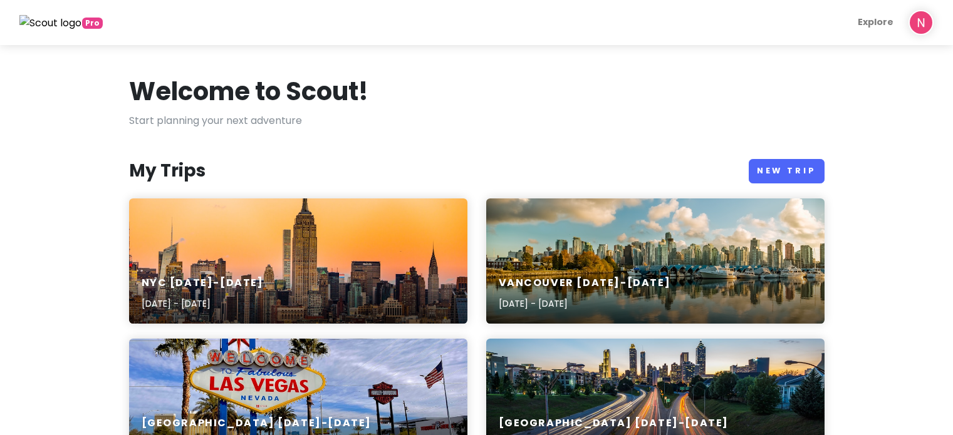 This screenshot has height=435, width=953. What do you see at coordinates (51, 23) in the screenshot?
I see `img: Scout logo` at bounding box center [51, 23].